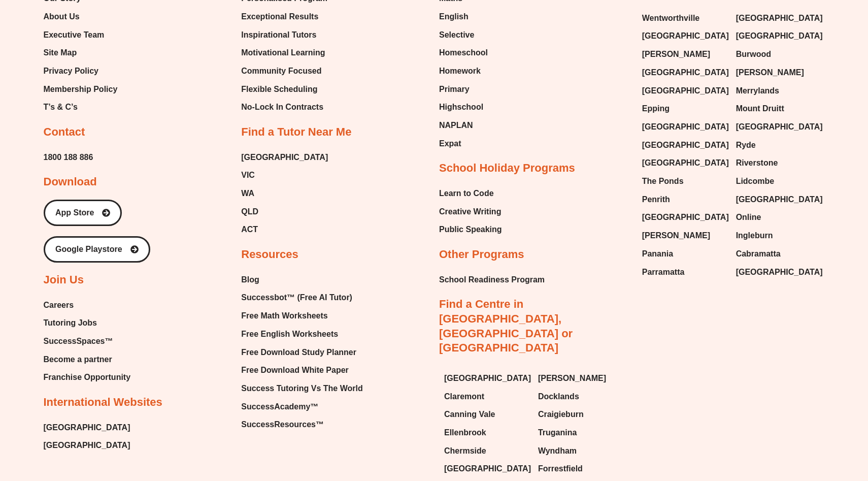 This screenshot has width=868, height=481. Describe the element at coordinates (749, 218) in the screenshot. I see `span: Online` at that location.